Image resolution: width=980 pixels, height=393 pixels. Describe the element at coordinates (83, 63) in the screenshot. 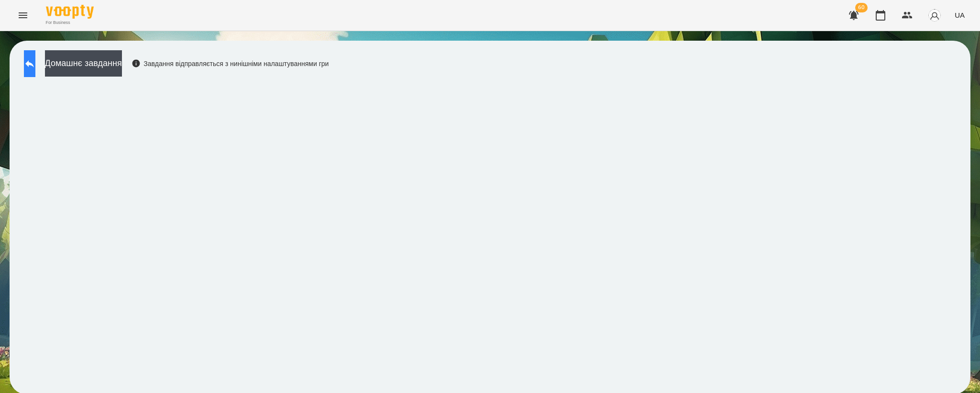

I see `button: Домашнє завдання` at that location.